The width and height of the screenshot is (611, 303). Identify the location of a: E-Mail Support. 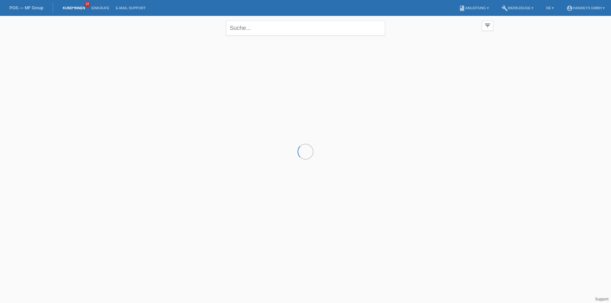
(131, 8).